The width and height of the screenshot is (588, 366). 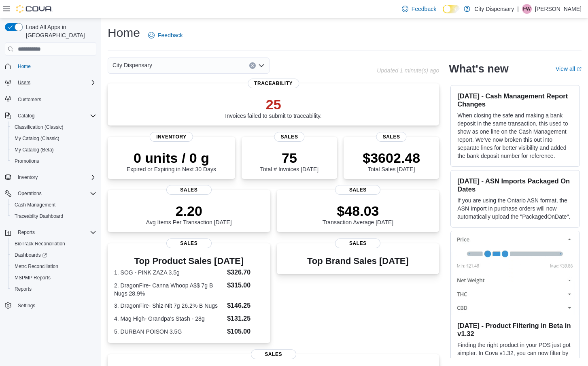 What do you see at coordinates (28, 178) in the screenshot?
I see `button: Inventory` at bounding box center [28, 178].